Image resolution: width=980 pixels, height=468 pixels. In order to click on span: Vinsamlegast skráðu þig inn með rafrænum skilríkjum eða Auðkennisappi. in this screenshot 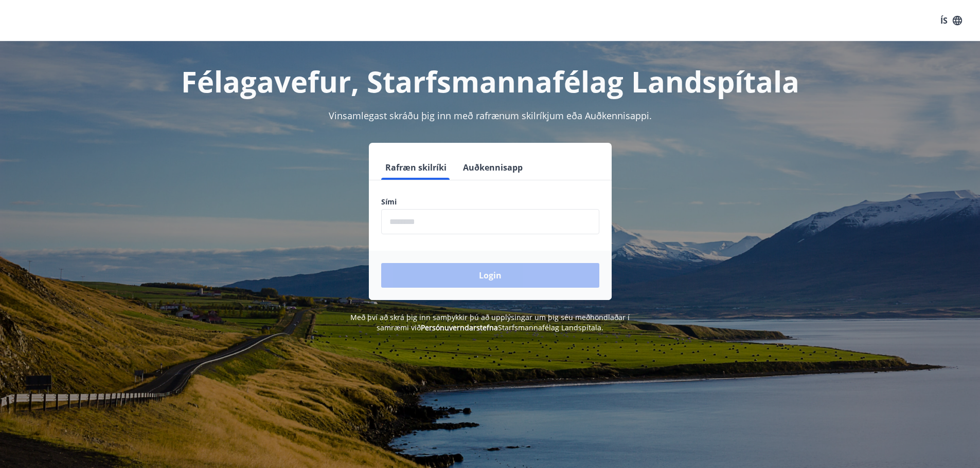, I will do `click(490, 115)`.